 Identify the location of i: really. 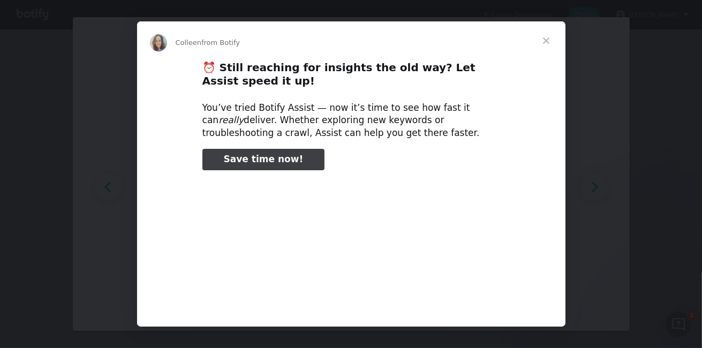
(231, 120).